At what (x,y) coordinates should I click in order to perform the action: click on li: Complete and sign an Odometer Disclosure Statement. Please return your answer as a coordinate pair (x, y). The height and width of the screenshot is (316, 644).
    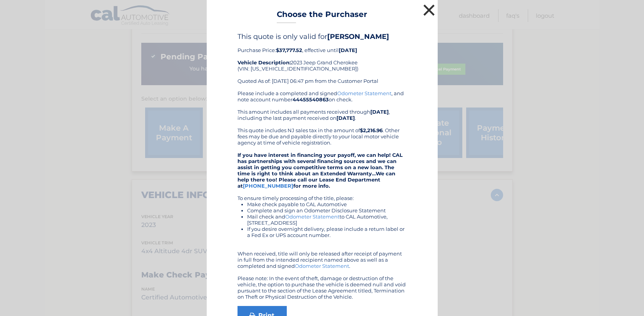
    Looking at the image, I should click on (327, 210).